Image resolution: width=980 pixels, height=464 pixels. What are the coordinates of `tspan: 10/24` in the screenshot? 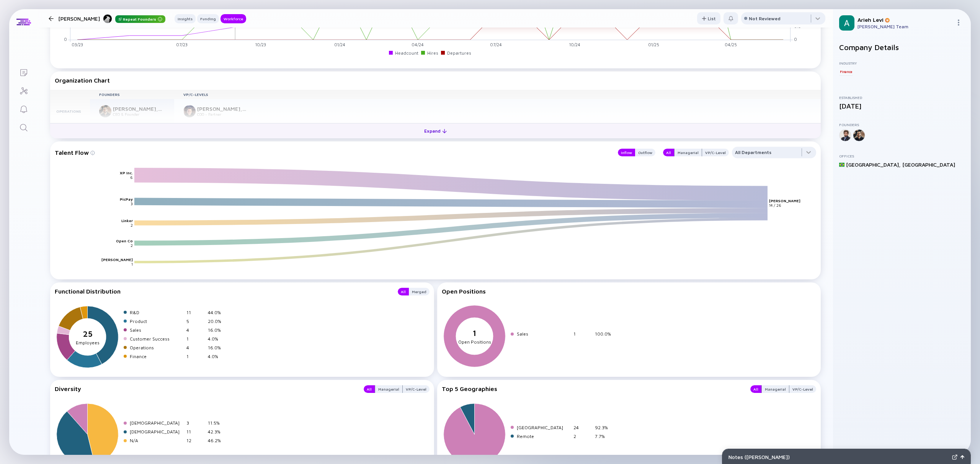 It's located at (575, 45).